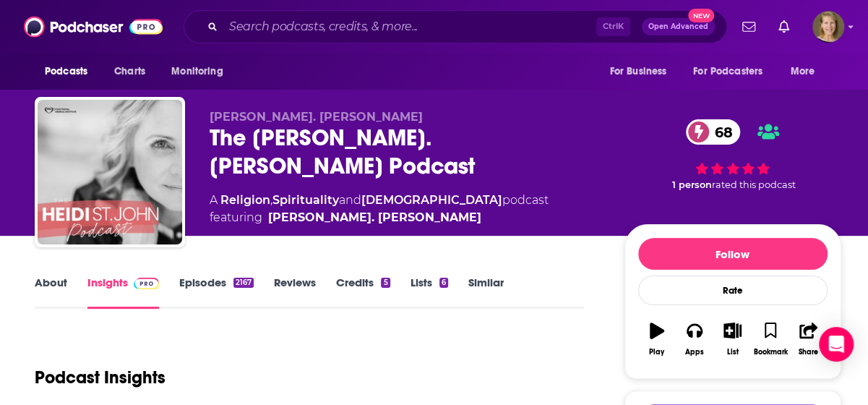 The width and height of the screenshot is (868, 405). Describe the element at coordinates (295, 293) in the screenshot. I see `a: Reviews` at that location.